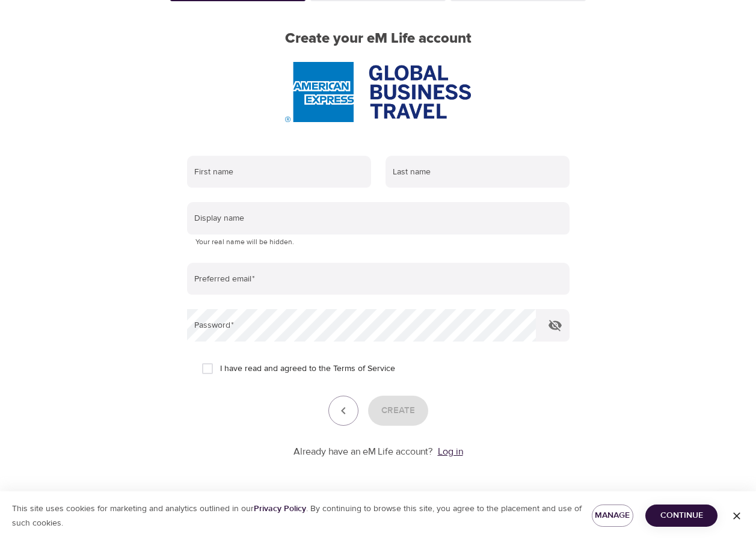 The height and width of the screenshot is (540, 756). Describe the element at coordinates (280, 509) in the screenshot. I see `b: Privacy Policy` at that location.